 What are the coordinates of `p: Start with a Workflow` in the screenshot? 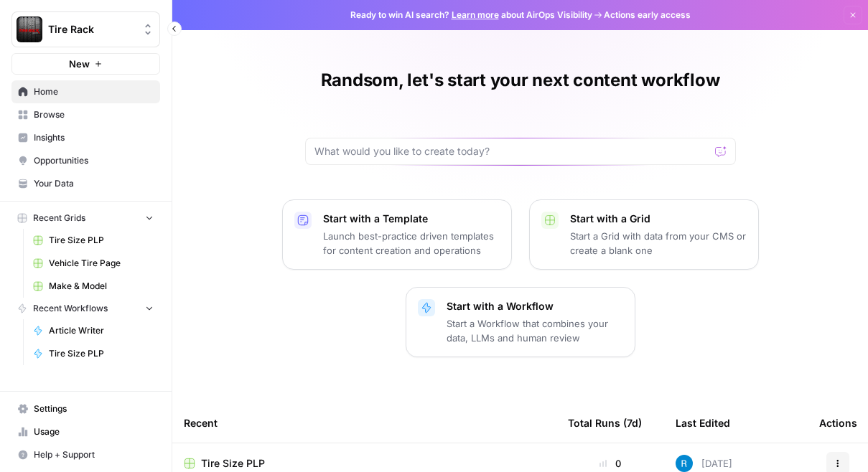 It's located at (535, 306).